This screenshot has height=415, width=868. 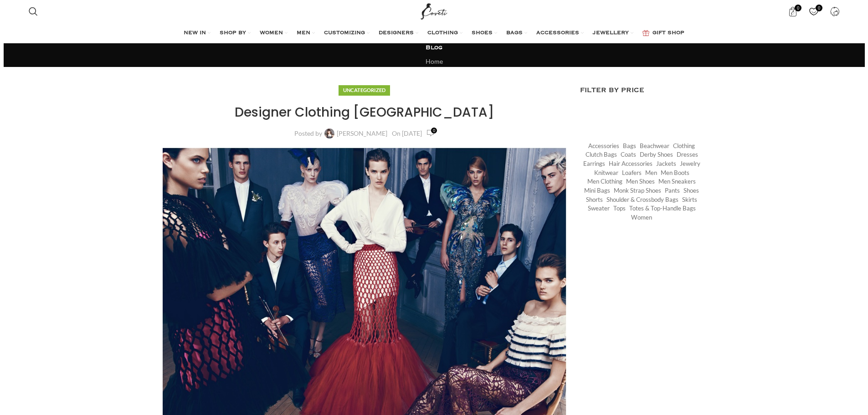 What do you see at coordinates (629, 146) in the screenshot?
I see `a: Bags (1,749 items)` at bounding box center [629, 146].